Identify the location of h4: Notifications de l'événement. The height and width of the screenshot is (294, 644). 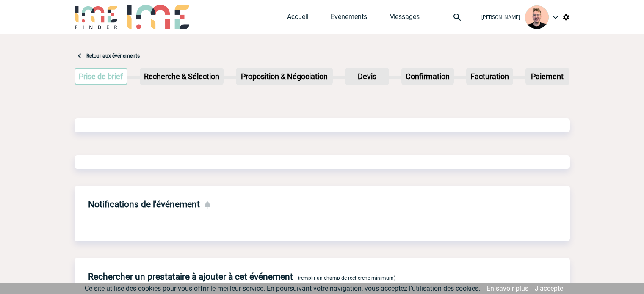
(144, 204).